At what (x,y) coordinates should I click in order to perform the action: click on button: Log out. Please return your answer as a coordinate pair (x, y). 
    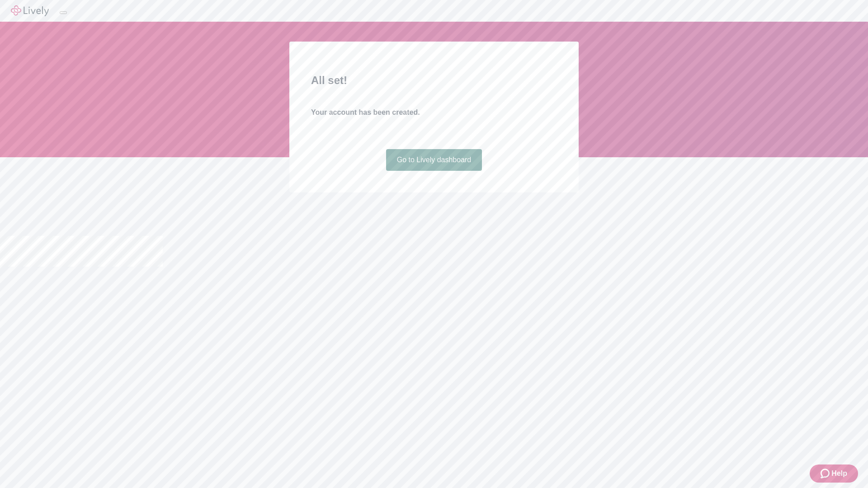
    Looking at the image, I should click on (64, 12).